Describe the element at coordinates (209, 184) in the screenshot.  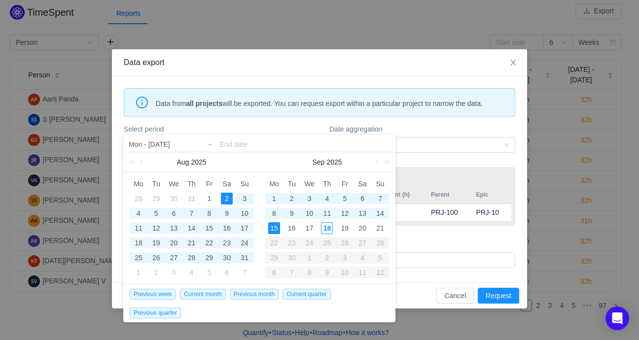
I see `th: Fri` at that location.